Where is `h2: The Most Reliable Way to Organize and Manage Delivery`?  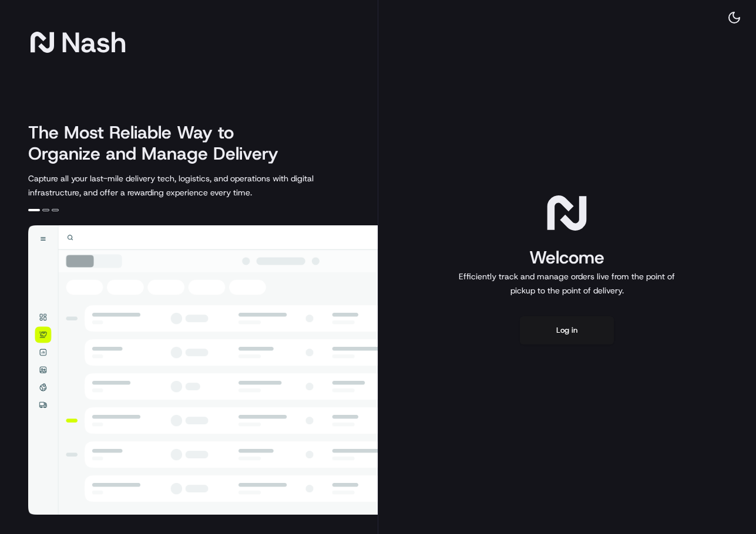 h2: The Most Reliable Way to Organize and Manage Delivery is located at coordinates (159, 143).